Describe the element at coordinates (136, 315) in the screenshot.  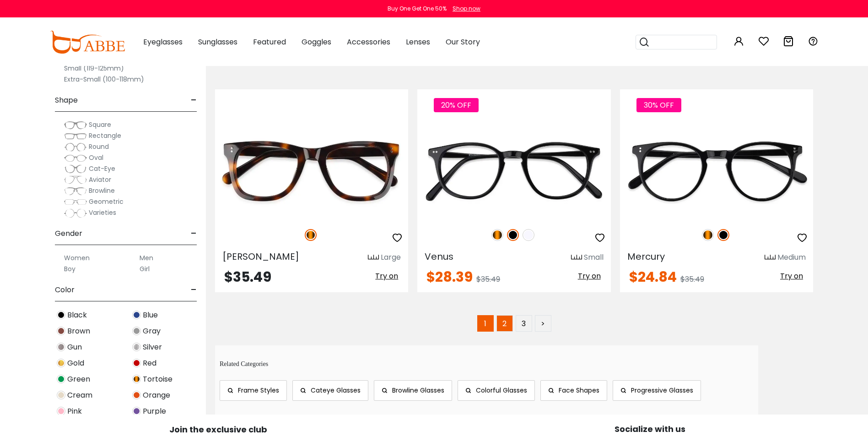
I see `img: Blue` at that location.